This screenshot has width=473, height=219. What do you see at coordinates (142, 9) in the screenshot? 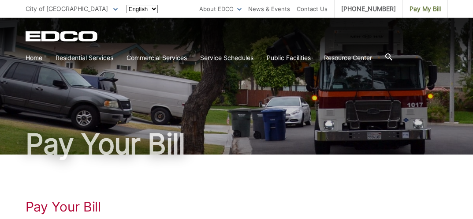
I see `select: Select a language` at bounding box center [142, 9].